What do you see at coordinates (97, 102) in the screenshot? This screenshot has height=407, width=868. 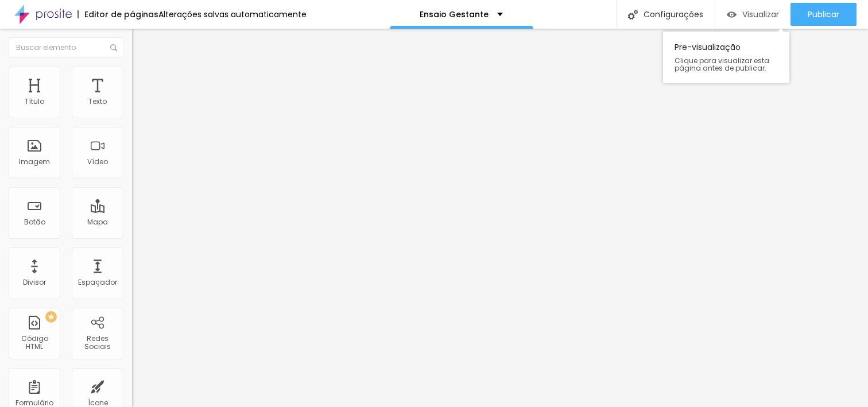 I see `div: Texto` at bounding box center [97, 102].